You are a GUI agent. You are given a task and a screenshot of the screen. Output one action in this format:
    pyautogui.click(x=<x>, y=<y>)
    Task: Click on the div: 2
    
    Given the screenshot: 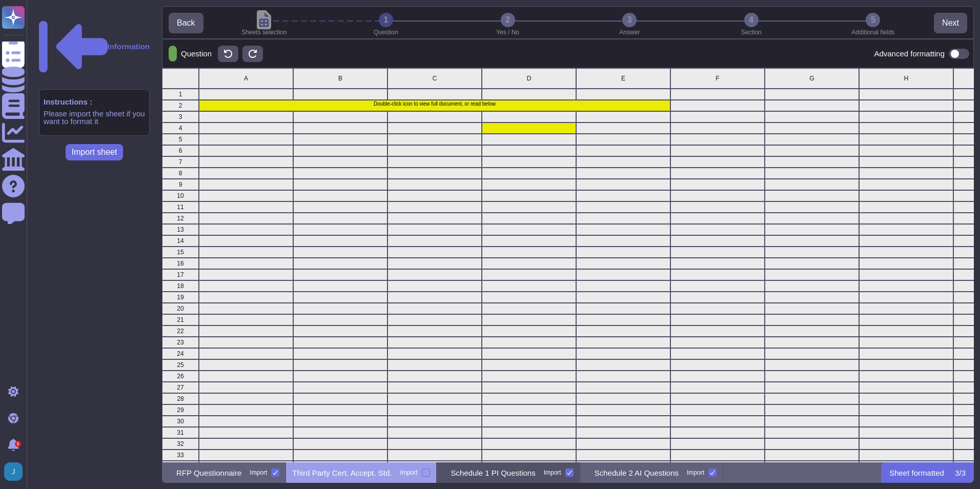 What is the action you would take?
    pyautogui.click(x=180, y=105)
    